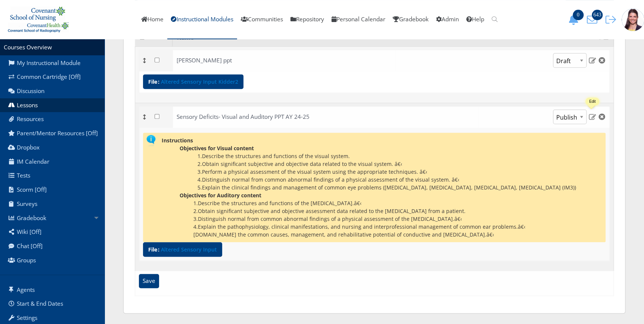 This screenshot has height=324, width=644. Describe the element at coordinates (575, 19) in the screenshot. I see `button: 0` at that location.